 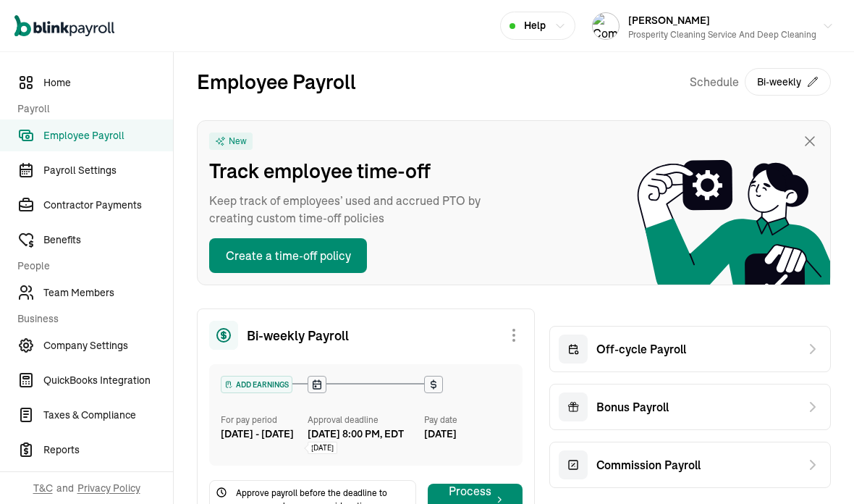 What do you see at coordinates (298, 336) in the screenshot?
I see `span: Bi-weekly Payroll` at bounding box center [298, 336].